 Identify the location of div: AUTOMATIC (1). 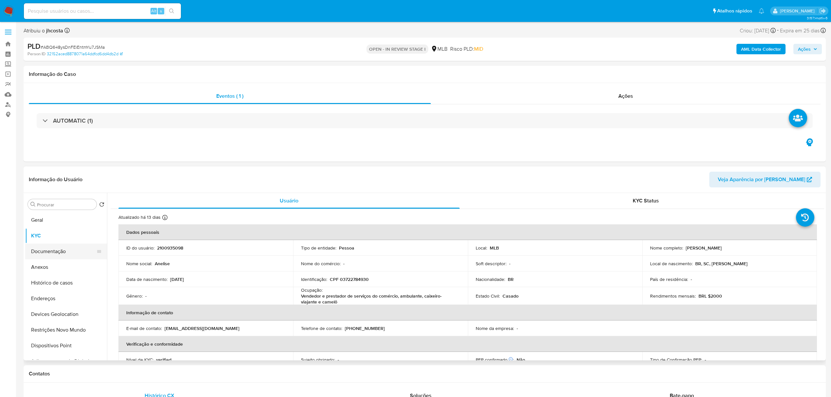
(425, 121).